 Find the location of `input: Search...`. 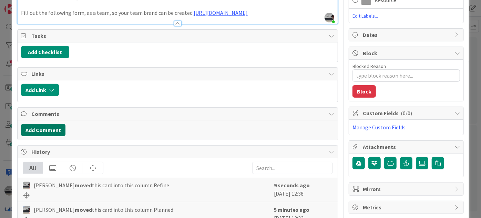

input: Search... is located at coordinates (293, 168).